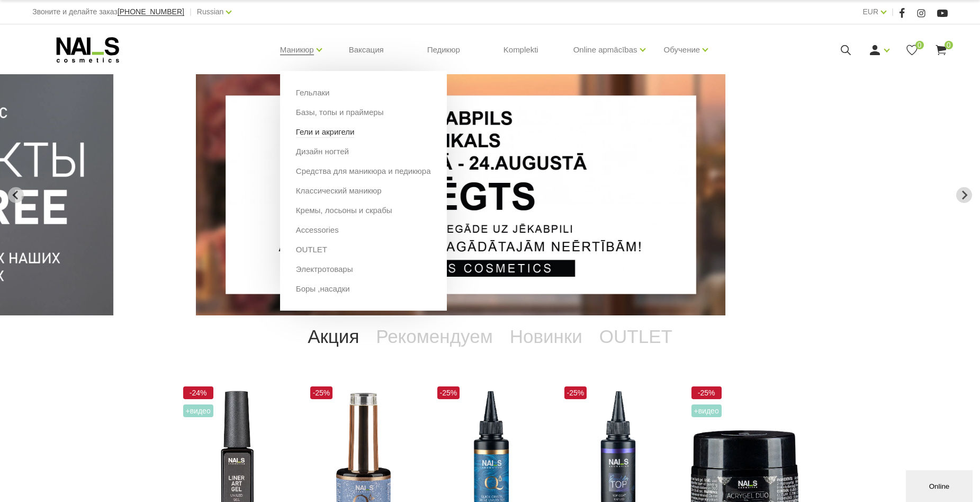 This screenshot has width=980, height=502. I want to click on a: Классический маникюр, so click(339, 191).